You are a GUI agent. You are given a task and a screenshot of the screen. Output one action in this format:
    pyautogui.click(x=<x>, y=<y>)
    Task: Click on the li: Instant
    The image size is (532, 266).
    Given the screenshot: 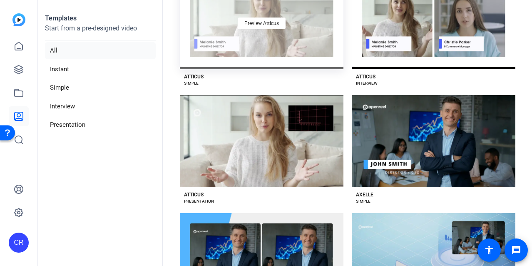 What is the action you would take?
    pyautogui.click(x=100, y=69)
    